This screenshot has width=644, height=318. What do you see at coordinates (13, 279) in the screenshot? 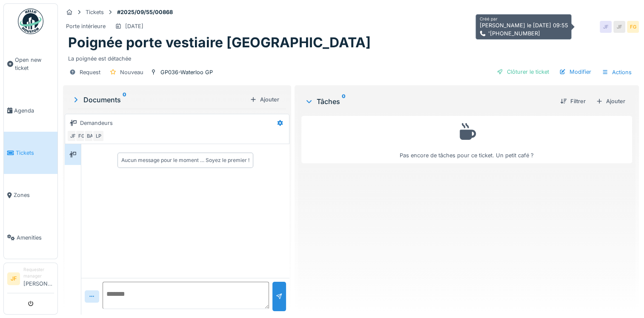
I see `li: JF` at bounding box center [13, 279].